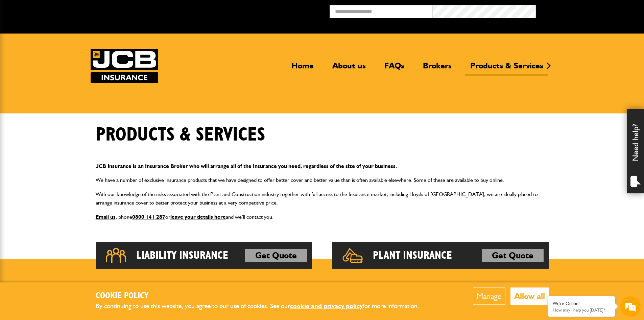 This screenshot has width=644, height=320. What do you see at coordinates (182, 256) in the screenshot?
I see `h2: Liability Insurance` at bounding box center [182, 256].